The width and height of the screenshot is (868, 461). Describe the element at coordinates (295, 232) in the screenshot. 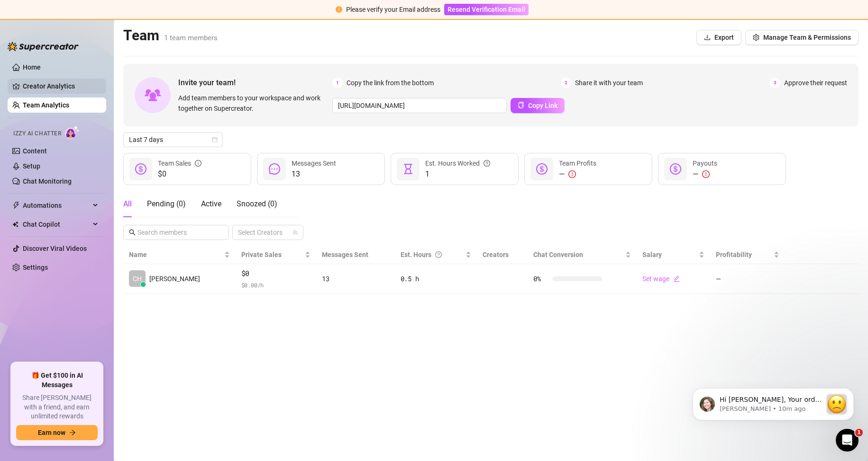

I see `span: team` at that location.